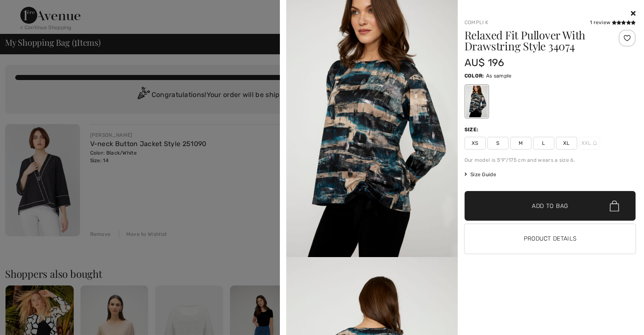 This screenshot has width=644, height=335. What do you see at coordinates (566, 143) in the screenshot?
I see `span: XL` at bounding box center [566, 143].